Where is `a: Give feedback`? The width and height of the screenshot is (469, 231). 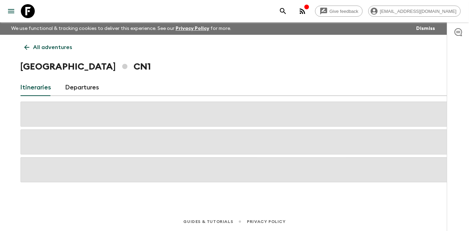
a: Give feedback is located at coordinates (339, 11).